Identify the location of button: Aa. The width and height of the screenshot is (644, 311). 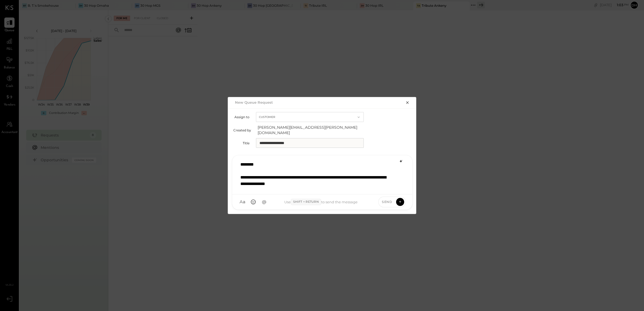
(243, 202).